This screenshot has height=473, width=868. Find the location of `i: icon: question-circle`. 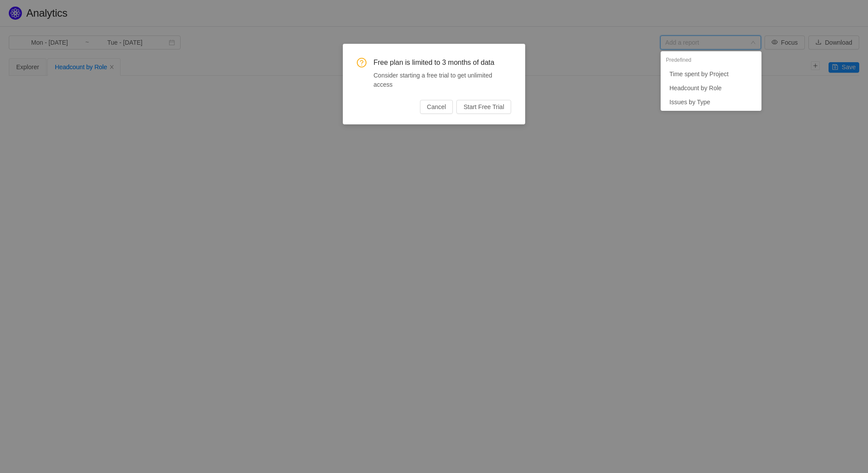

i: icon: question-circle is located at coordinates (362, 63).